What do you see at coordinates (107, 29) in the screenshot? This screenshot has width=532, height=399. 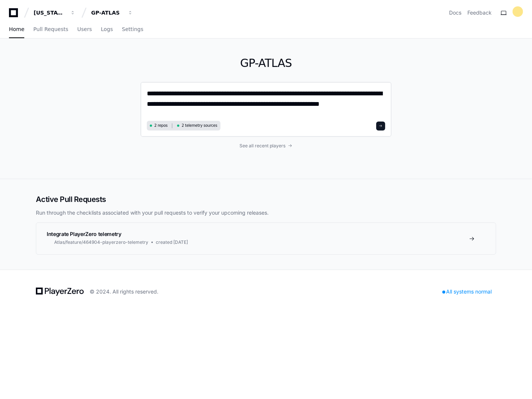 I see `span: Logs` at bounding box center [107, 29].